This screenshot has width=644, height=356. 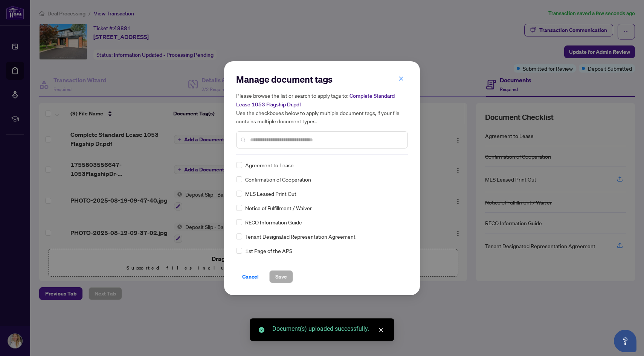 What do you see at coordinates (250, 277) in the screenshot?
I see `span: Cancel` at bounding box center [250, 277].